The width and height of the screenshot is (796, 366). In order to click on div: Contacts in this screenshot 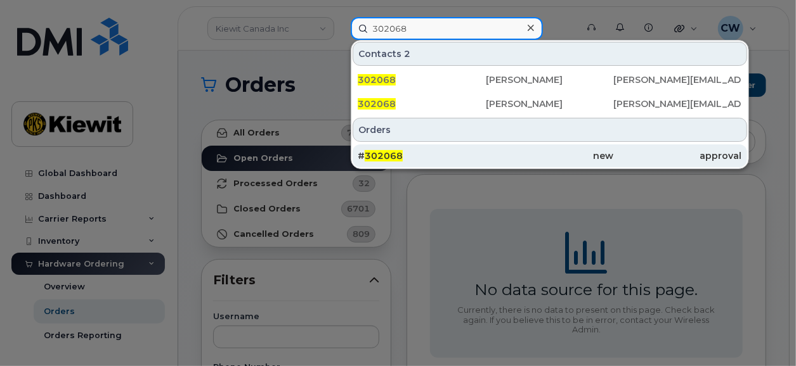, I will do `click(550, 54)`.